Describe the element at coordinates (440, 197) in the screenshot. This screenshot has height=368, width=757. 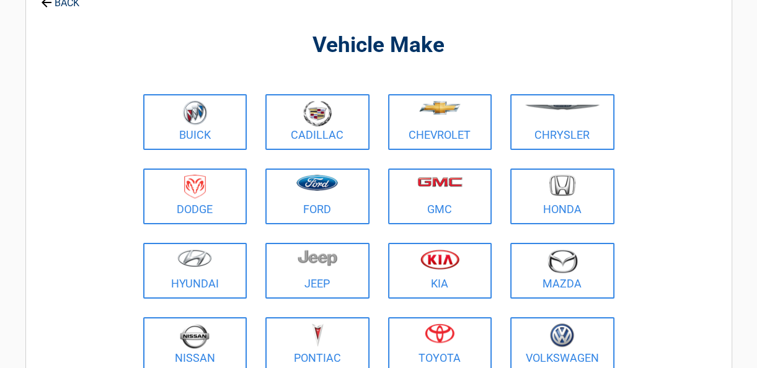
I see `a: GMC` at that location.